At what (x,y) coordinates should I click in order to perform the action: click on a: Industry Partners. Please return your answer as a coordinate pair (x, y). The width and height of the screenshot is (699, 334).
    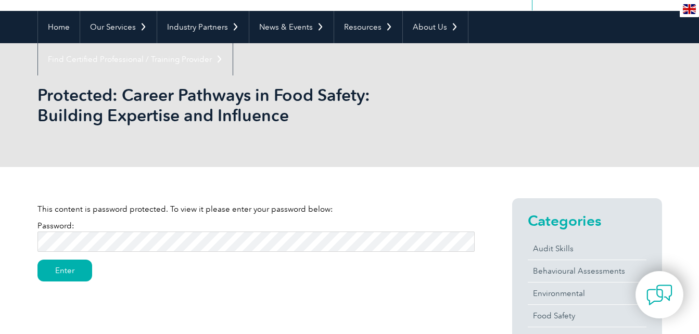
    Looking at the image, I should click on (203, 27).